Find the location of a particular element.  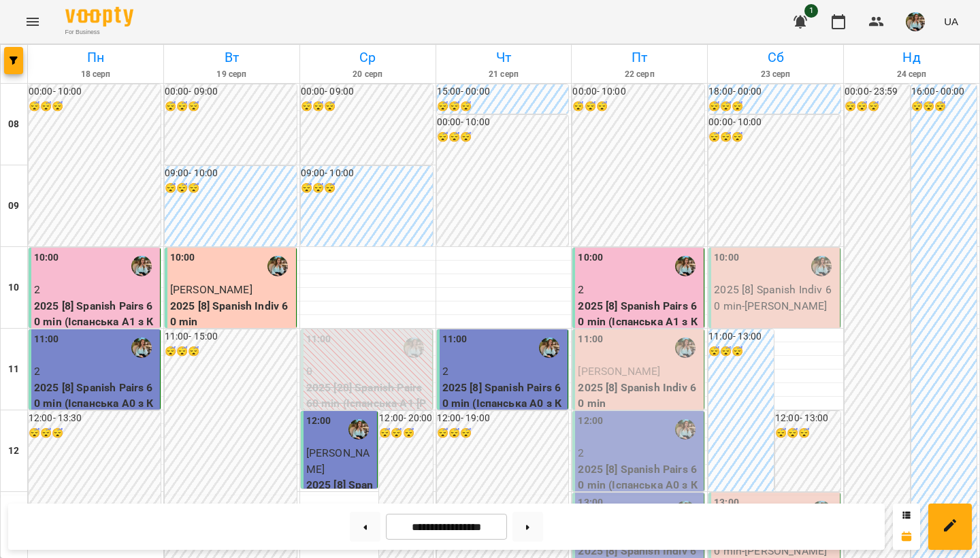

h6: 11 is located at coordinates (13, 370).